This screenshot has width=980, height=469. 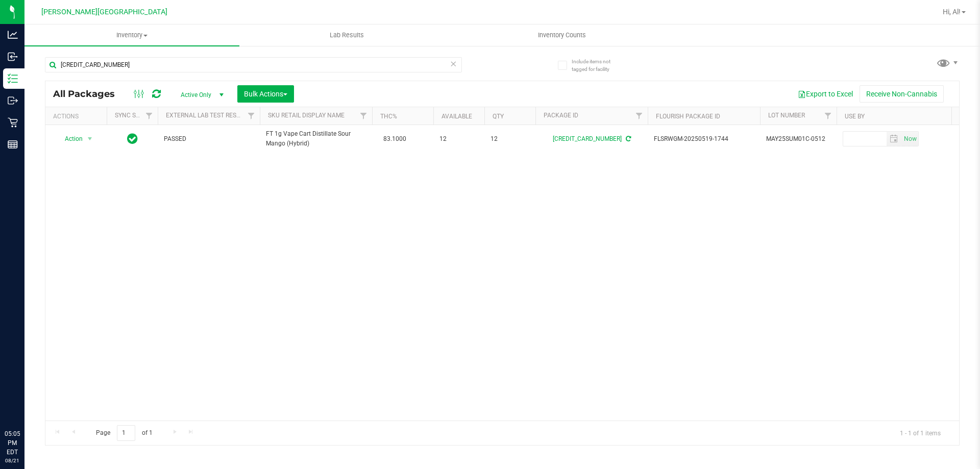 What do you see at coordinates (12, 443) in the screenshot?
I see `p: 05:05 PM EDT` at bounding box center [12, 443].